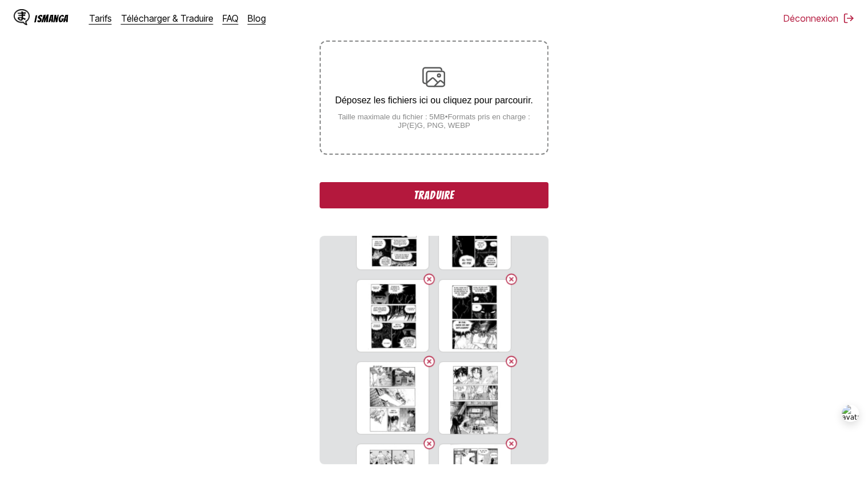  I want to click on button: Traduire, so click(434, 195).